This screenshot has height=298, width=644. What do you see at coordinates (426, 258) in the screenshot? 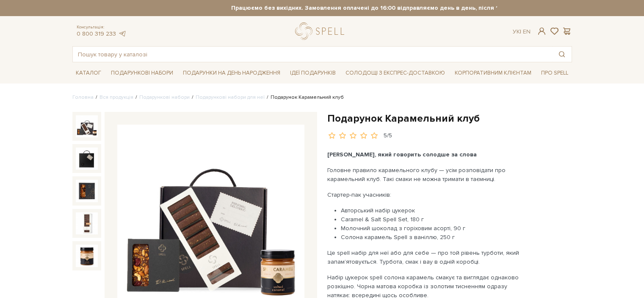
I see `p: Це spell набір для неї або для себе — про той рівень турботи, який запам’ятовується. Турбота, сма...` at bounding box center [426, 258].